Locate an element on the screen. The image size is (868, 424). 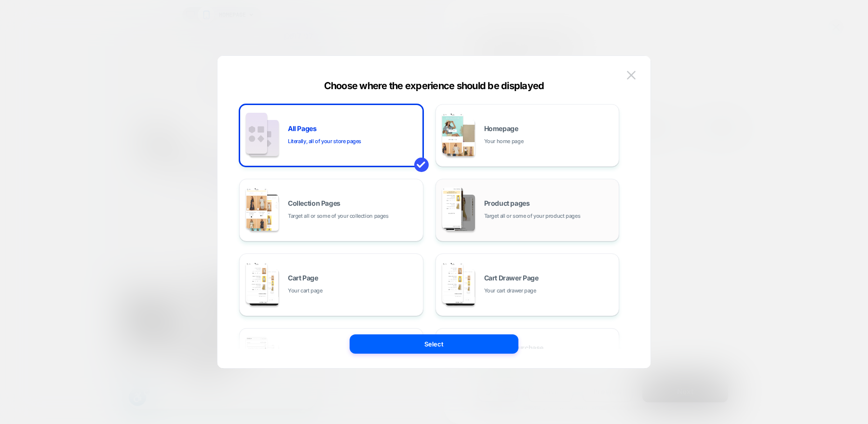
span: Product pages is located at coordinates (507, 204).